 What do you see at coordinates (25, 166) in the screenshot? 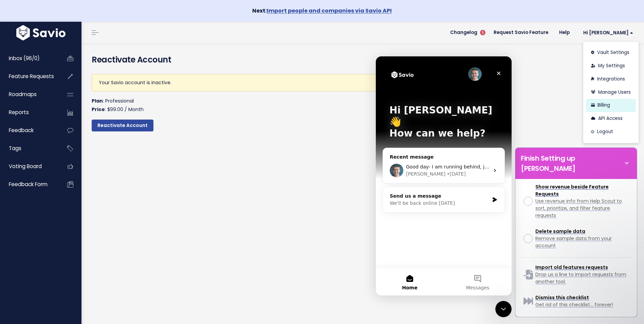
I see `span: Voting Board` at bounding box center [25, 166].